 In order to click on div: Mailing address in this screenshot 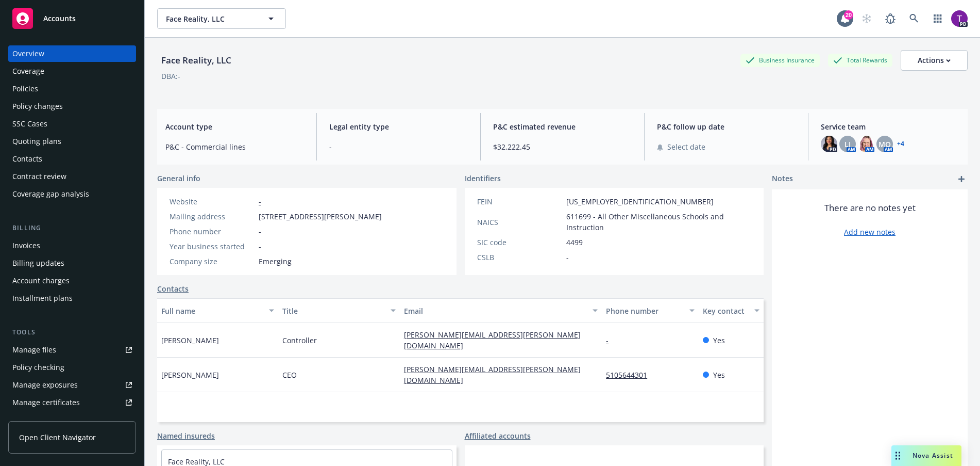, I will do `click(212, 216)`.